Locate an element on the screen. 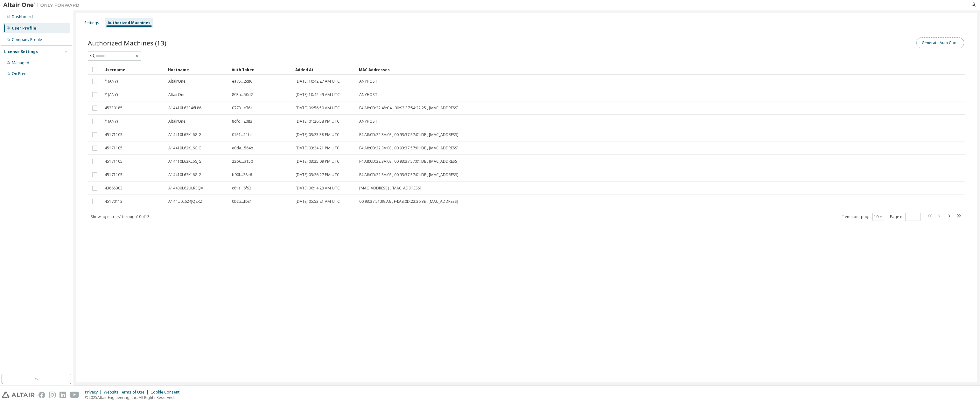 The width and height of the screenshot is (980, 404). div: Website Terms of Use is located at coordinates (127, 393).